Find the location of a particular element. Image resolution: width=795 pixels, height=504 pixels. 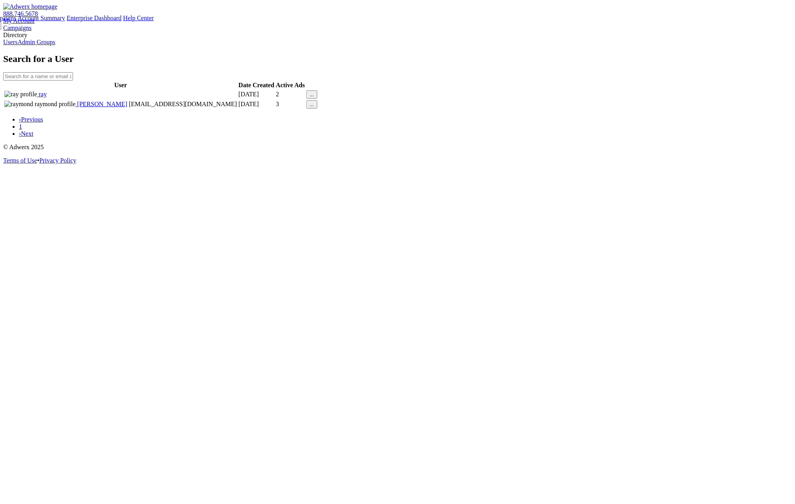

a: Account Summary is located at coordinates (41, 18).